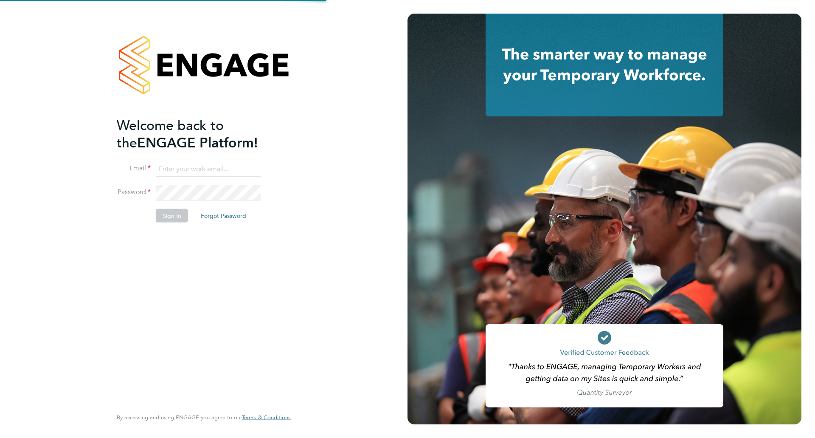  Describe the element at coordinates (266, 417) in the screenshot. I see `span: Terms & Conditions` at that location.